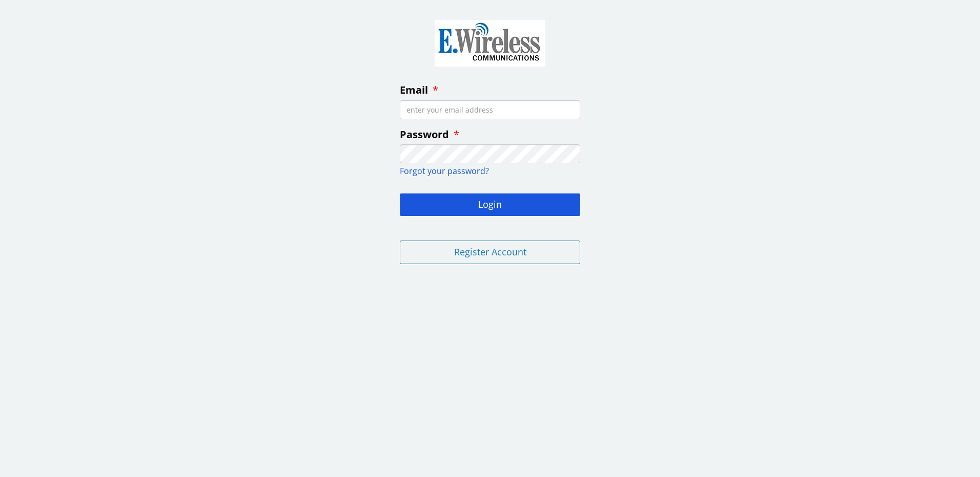 The image size is (980, 477). Describe the element at coordinates (445, 171) in the screenshot. I see `span: Forgot your password?` at that location.